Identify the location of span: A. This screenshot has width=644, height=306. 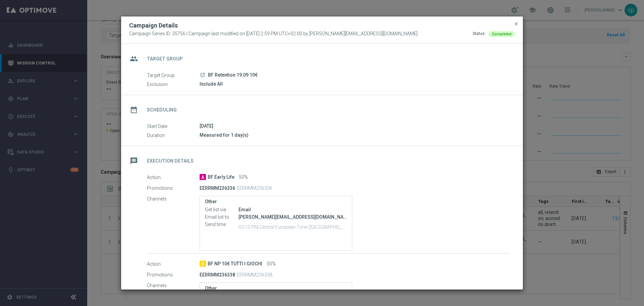
(203, 177).